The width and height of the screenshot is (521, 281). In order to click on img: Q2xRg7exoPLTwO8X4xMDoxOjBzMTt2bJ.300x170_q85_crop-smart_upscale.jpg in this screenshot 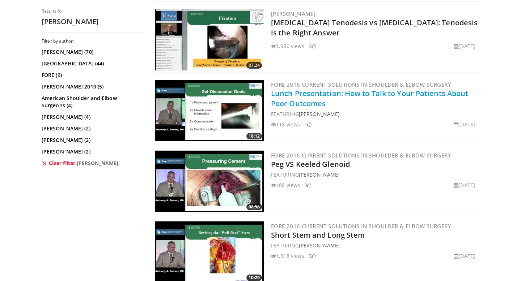, I will do `click(209, 111)`.